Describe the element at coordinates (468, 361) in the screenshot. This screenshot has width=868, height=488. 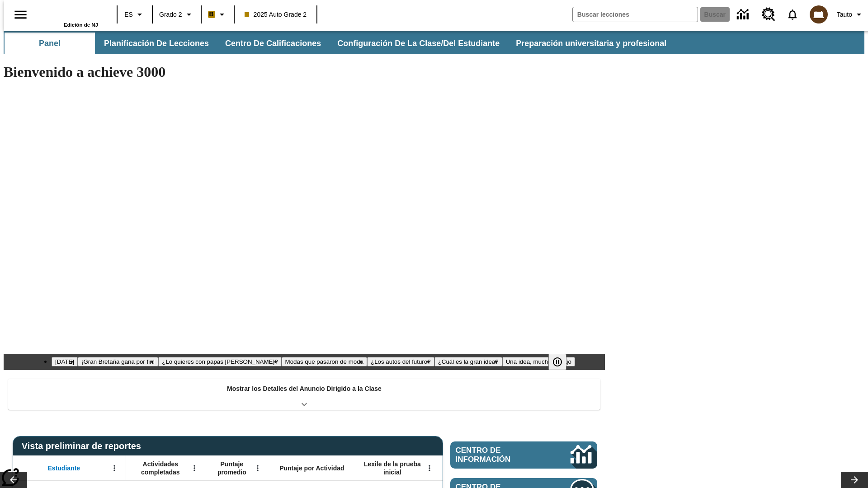
I see `button: Diapositiva 6 ¿Cuál es la gran idea?` at that location.